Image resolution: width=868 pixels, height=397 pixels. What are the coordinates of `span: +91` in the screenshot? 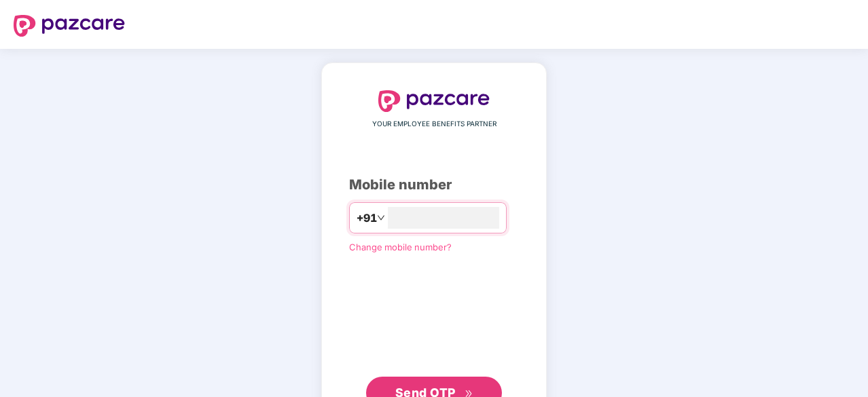 It's located at (367, 218).